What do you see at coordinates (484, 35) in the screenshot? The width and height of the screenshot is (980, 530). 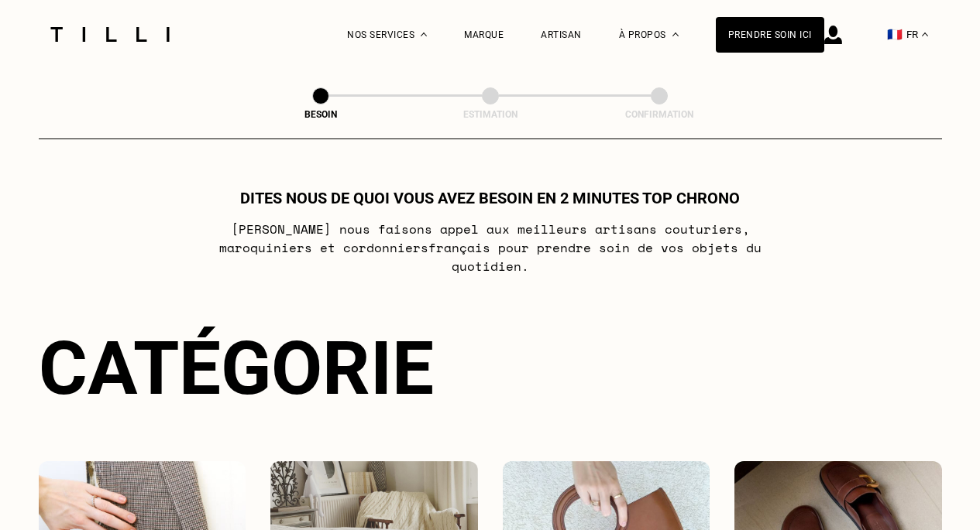 I see `a: Marque` at bounding box center [484, 35].